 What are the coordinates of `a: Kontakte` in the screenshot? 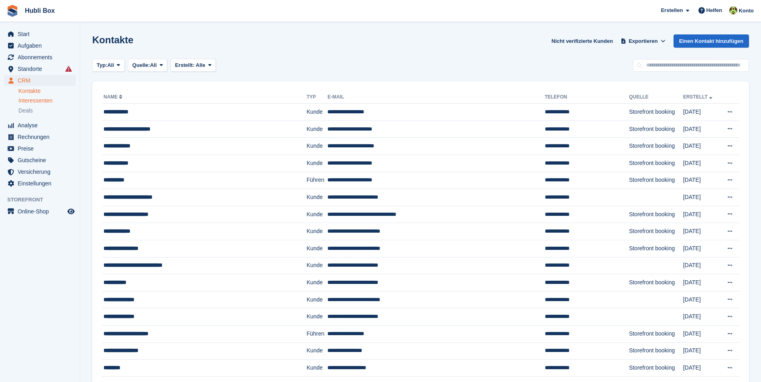 It's located at (47, 91).